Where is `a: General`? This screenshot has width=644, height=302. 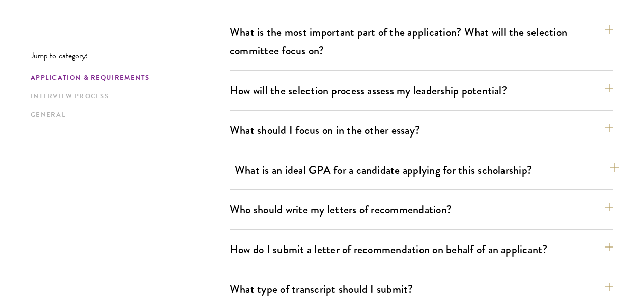
a: General is located at coordinates (127, 115).